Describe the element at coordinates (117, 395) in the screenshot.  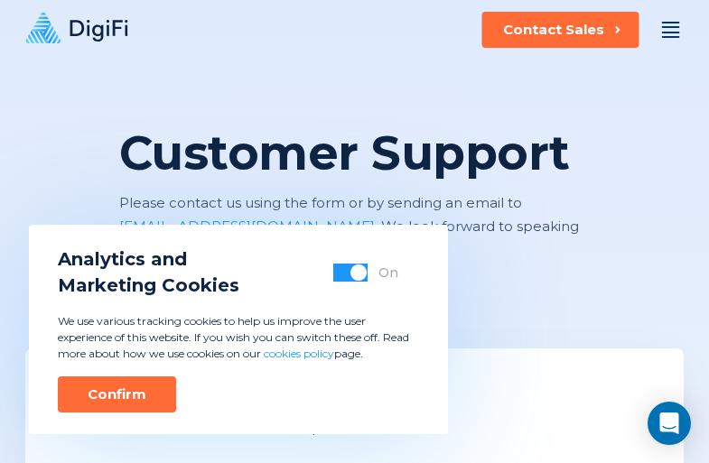
I see `button: Confirm` at that location.